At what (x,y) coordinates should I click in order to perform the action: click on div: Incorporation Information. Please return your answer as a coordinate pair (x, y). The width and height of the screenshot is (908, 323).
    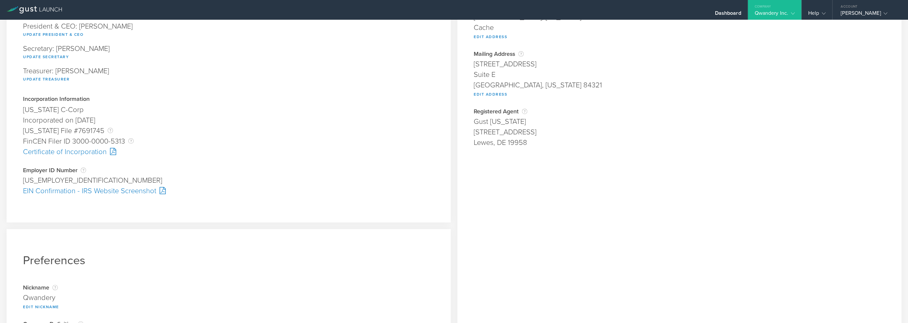
    Looking at the image, I should click on (228, 99).